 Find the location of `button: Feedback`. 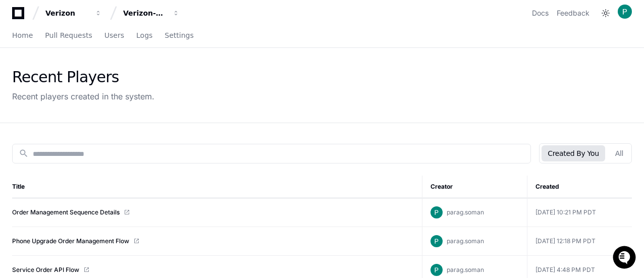

button: Feedback is located at coordinates (573, 13).